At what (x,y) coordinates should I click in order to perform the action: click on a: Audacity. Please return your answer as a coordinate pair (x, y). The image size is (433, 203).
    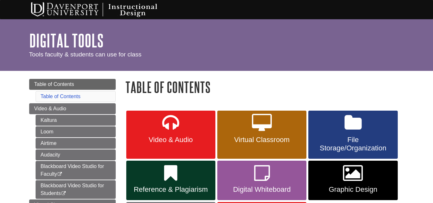
    Looking at the image, I should click on (76, 155).